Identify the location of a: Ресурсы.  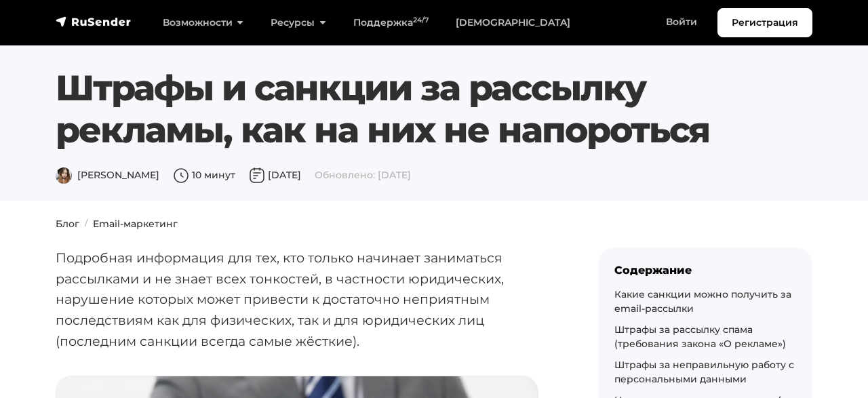
(298, 22).